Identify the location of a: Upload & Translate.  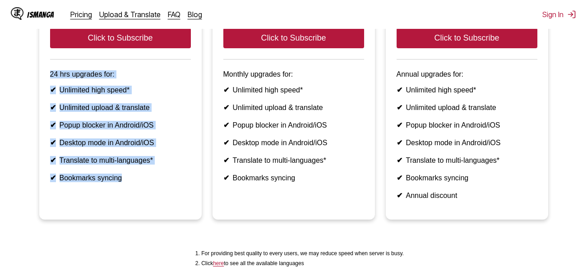
(130, 14).